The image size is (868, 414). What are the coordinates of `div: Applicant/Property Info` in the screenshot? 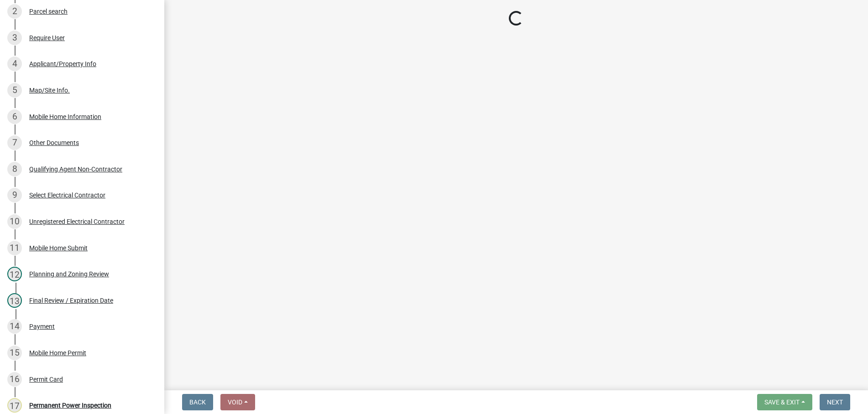 It's located at (63, 64).